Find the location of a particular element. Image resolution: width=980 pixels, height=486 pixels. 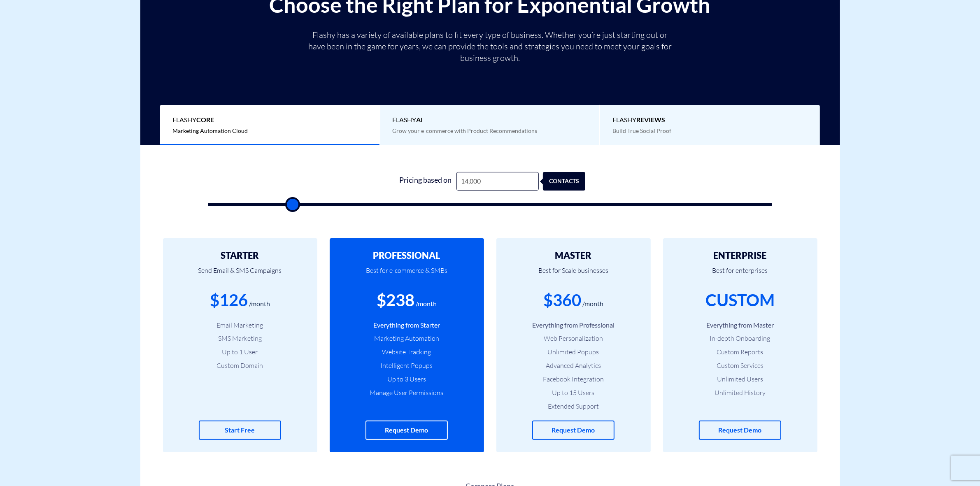

span: Build True Social Proof is located at coordinates (642, 130).